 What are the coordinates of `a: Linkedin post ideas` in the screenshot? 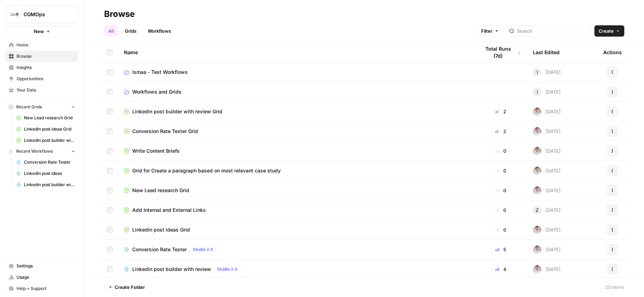 It's located at (45, 174).